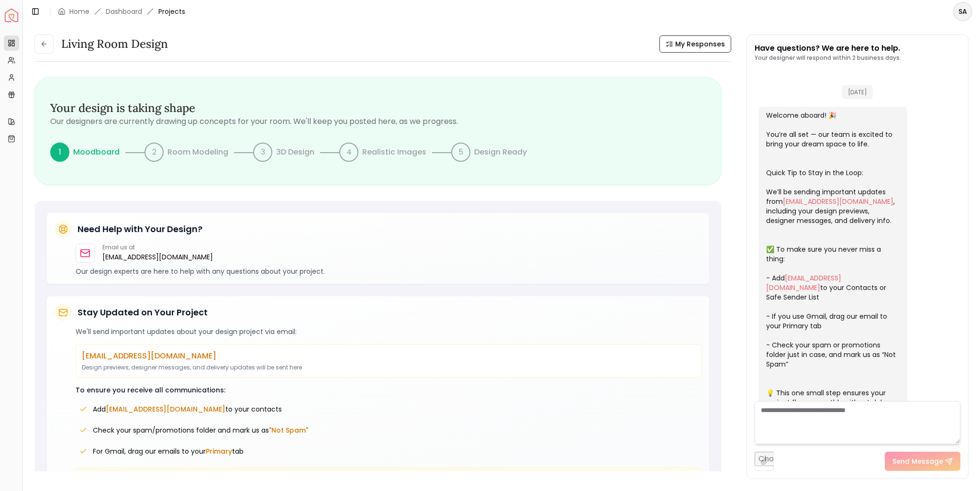  What do you see at coordinates (963, 11) in the screenshot?
I see `button: SA` at bounding box center [963, 11].